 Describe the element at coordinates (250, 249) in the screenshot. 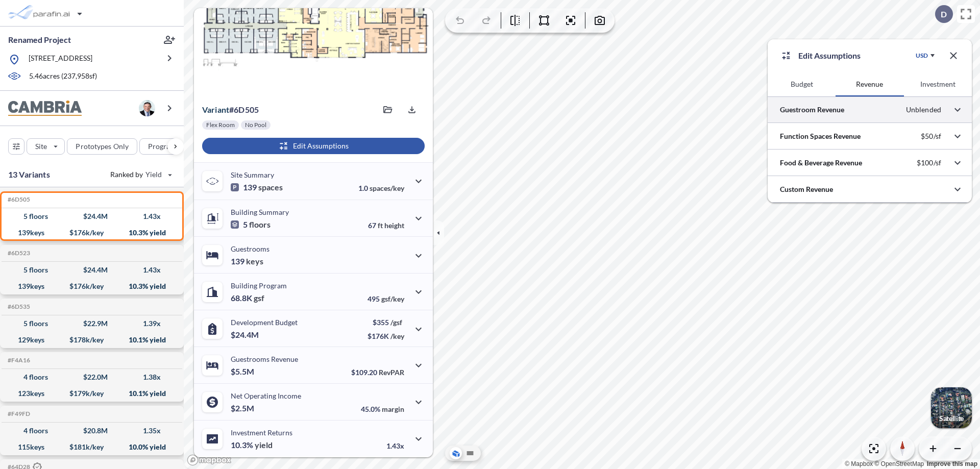

I see `p: Guestrooms` at that location.